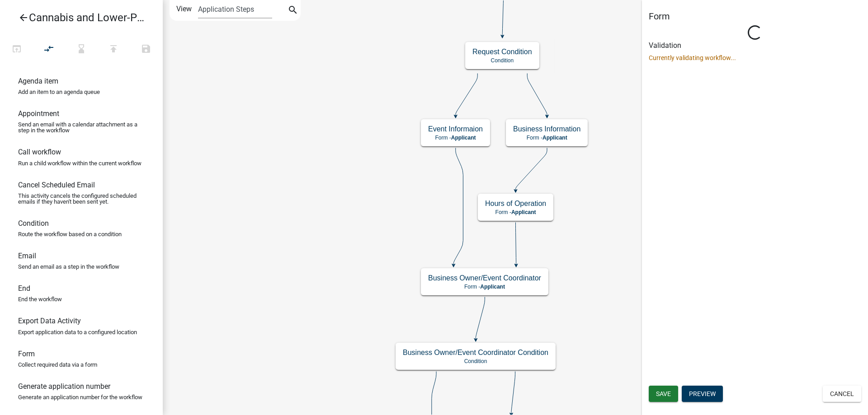 This screenshot has width=868, height=415. I want to click on h6: Export Data Activity, so click(49, 320).